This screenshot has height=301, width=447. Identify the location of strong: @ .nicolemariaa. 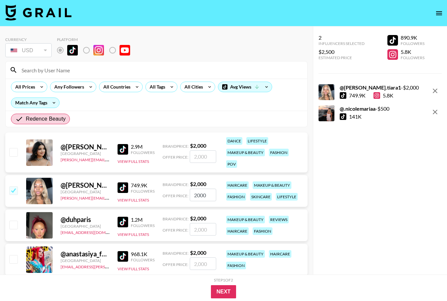
(357, 109).